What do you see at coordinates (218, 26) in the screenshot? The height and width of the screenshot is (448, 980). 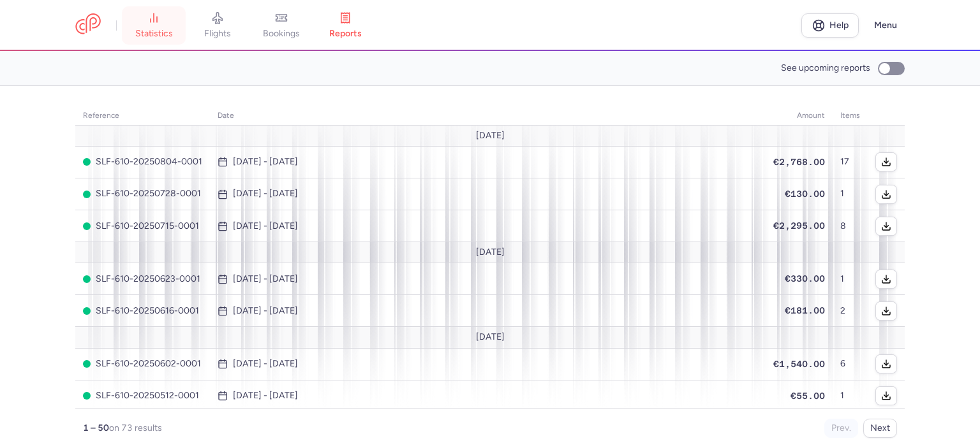 I see `a: flights` at bounding box center [218, 26].